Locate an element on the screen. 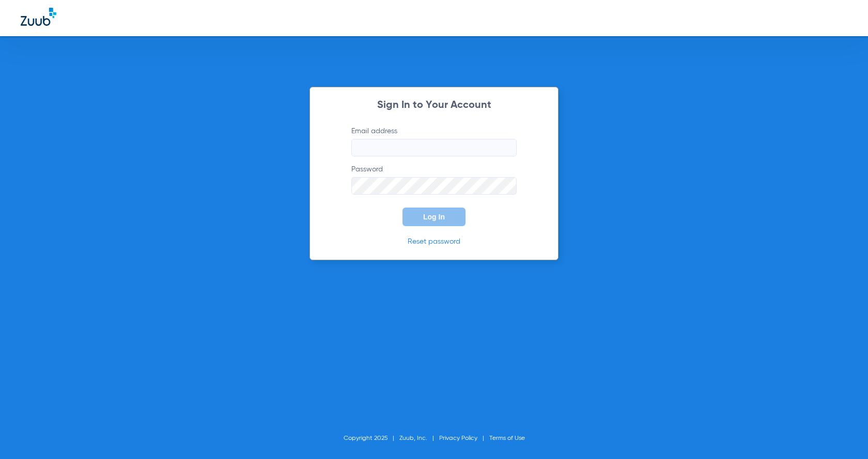 The width and height of the screenshot is (868, 459). label: Password is located at coordinates (434, 179).